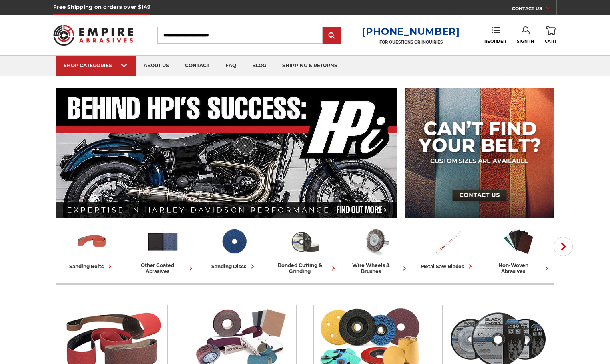 This screenshot has height=364, width=610. Describe the element at coordinates (163, 241) in the screenshot. I see `img: Other Coated Abrasives` at that location.